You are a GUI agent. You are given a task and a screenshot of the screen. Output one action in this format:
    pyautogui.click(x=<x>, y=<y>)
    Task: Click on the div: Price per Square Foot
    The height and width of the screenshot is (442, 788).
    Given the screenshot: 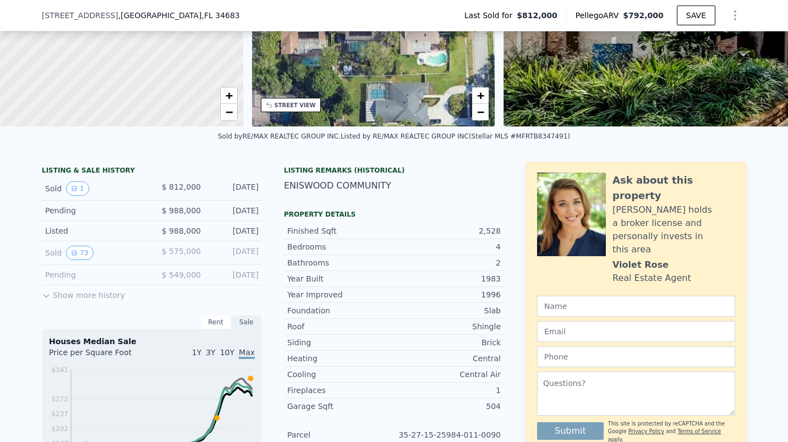 What is the action you would take?
    pyautogui.click(x=100, y=356)
    